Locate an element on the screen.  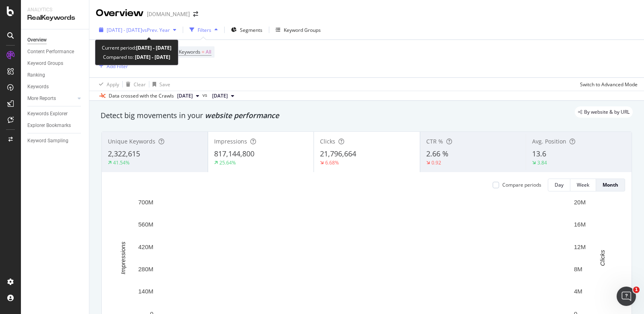
div: Clear is located at coordinates (139, 84).